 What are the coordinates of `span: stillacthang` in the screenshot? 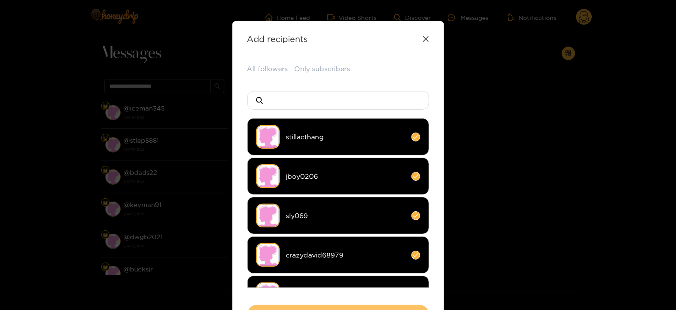 It's located at (345, 137).